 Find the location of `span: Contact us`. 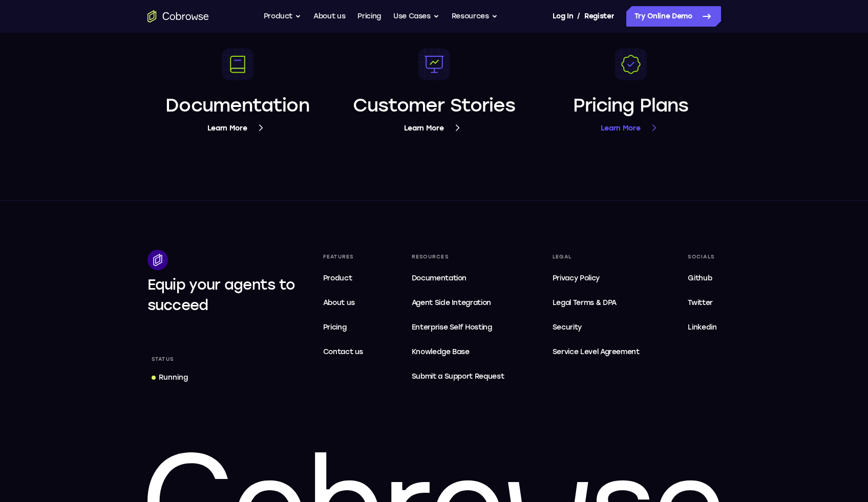

span: Contact us is located at coordinates (343, 351).